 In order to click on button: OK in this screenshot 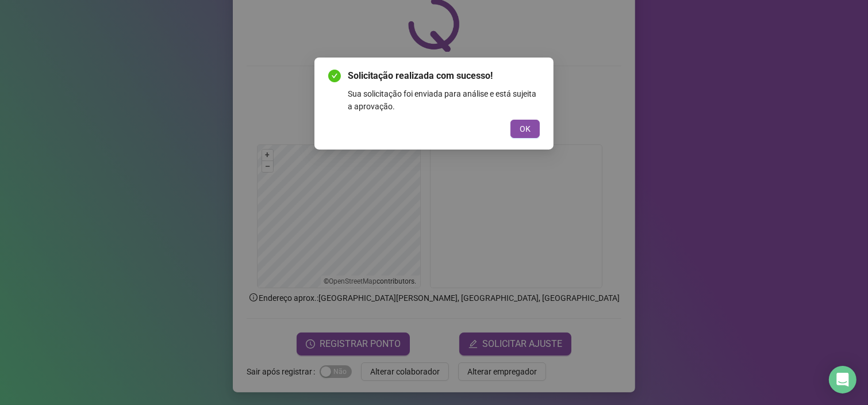, I will do `click(525, 129)`.